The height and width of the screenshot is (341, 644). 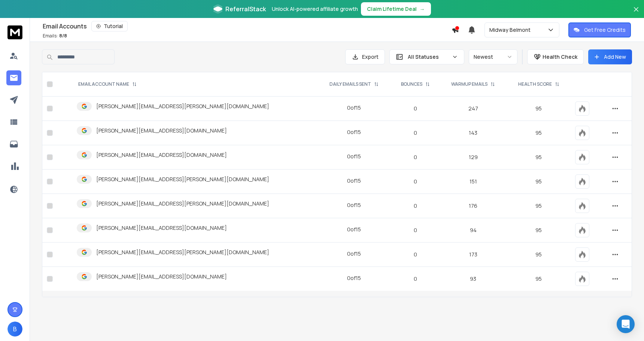 What do you see at coordinates (473, 206) in the screenshot?
I see `td: 176` at bounding box center [473, 206].